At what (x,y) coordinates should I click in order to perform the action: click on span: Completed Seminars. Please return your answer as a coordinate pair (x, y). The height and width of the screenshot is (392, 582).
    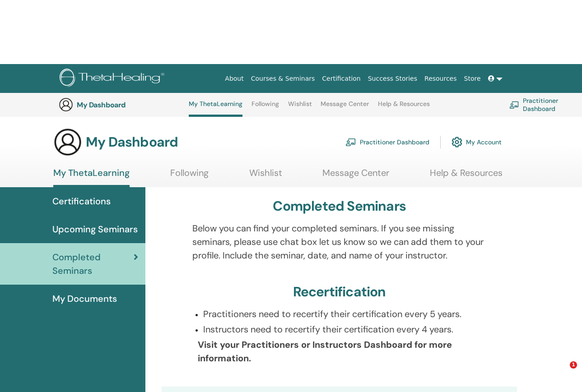
    Looking at the image, I should click on (93, 264).